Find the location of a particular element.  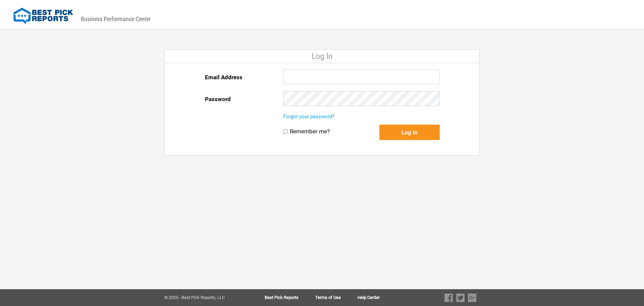

div: © 2025 - Best Pick Reports, LLC is located at coordinates (204, 298).